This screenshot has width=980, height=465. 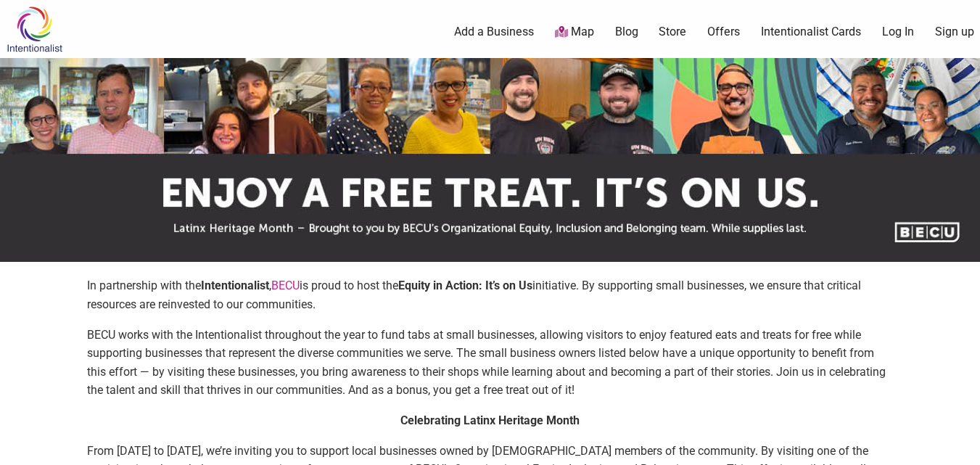 What do you see at coordinates (490, 420) in the screenshot?
I see `strong: Celebrating Latinx Heritage Month` at bounding box center [490, 420].